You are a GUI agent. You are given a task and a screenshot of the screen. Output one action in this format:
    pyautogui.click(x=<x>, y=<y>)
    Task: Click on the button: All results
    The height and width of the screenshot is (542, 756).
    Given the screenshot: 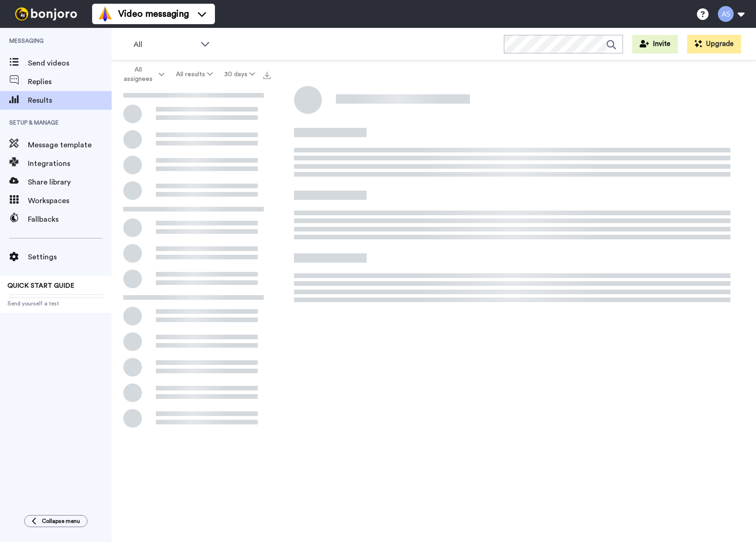 What is the action you would take?
    pyautogui.click(x=195, y=74)
    